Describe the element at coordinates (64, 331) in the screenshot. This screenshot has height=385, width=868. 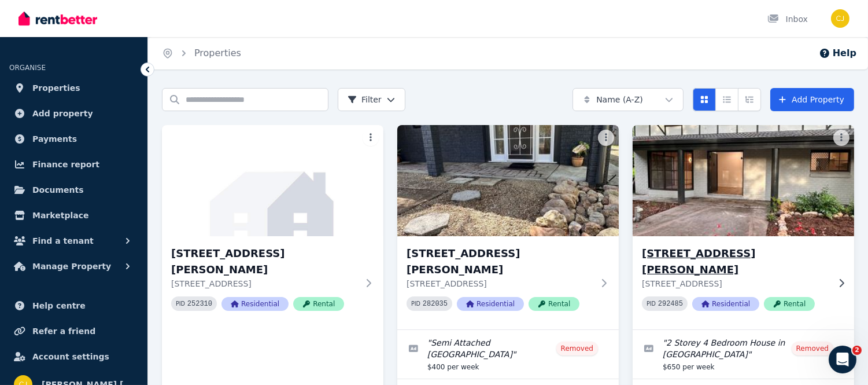
I see `span: Refer a friend` at that location.